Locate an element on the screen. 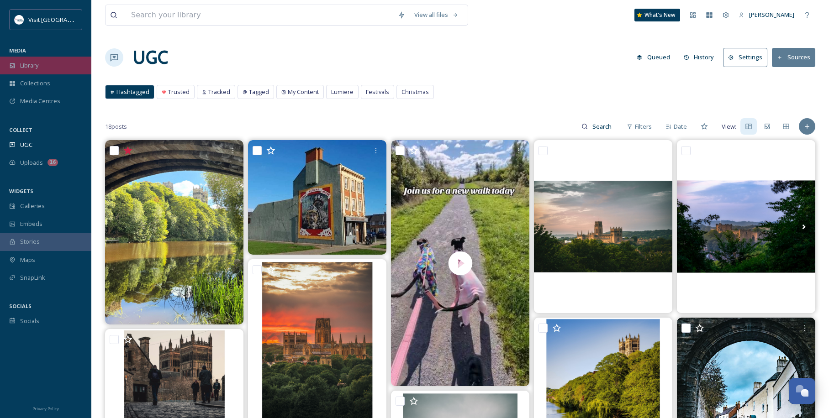  span: Date is located at coordinates (680, 126).